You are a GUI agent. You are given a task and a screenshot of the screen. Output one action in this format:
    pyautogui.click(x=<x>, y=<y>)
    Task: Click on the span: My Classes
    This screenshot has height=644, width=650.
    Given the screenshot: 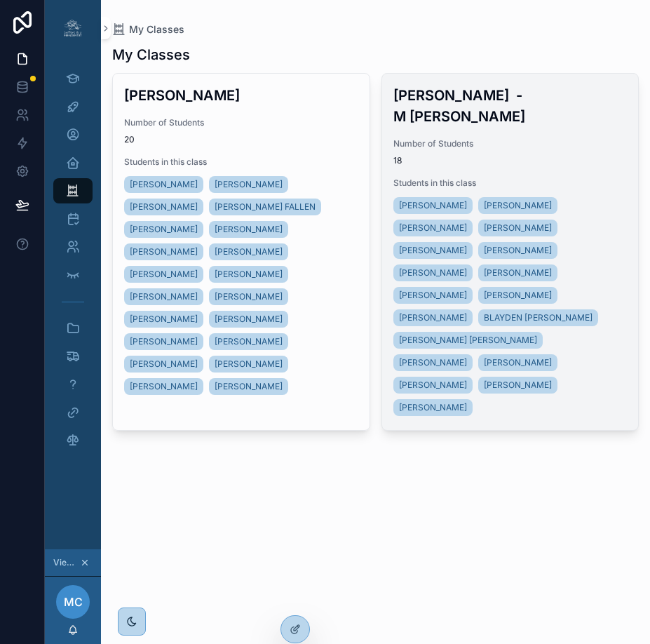 What is the action you would take?
    pyautogui.click(x=156, y=30)
    